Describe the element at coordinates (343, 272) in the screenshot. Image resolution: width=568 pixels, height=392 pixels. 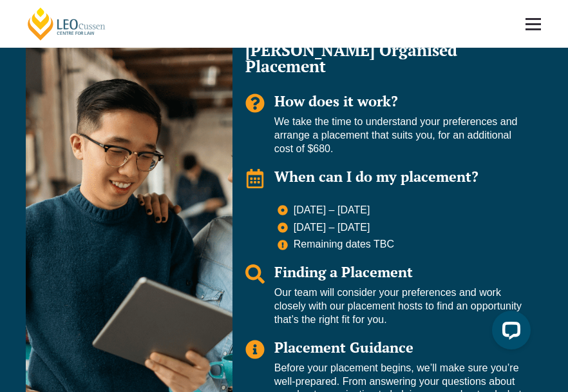
I see `span: Finding a Placement` at that location.